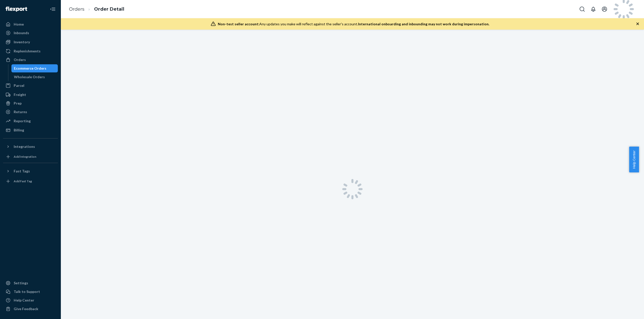  What do you see at coordinates (239, 24) in the screenshot?
I see `span: Non-test seller account:` at bounding box center [239, 24].